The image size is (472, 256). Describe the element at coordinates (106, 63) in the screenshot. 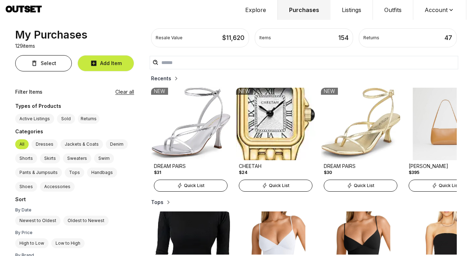

I see `a: Add Item` at that location.